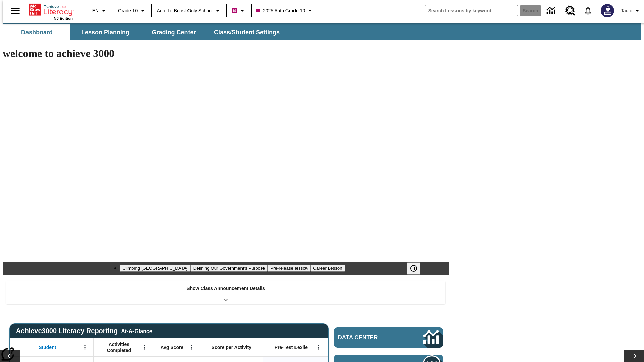  What do you see at coordinates (369, 337) in the screenshot?
I see `span: Data Center` at bounding box center [369, 337].